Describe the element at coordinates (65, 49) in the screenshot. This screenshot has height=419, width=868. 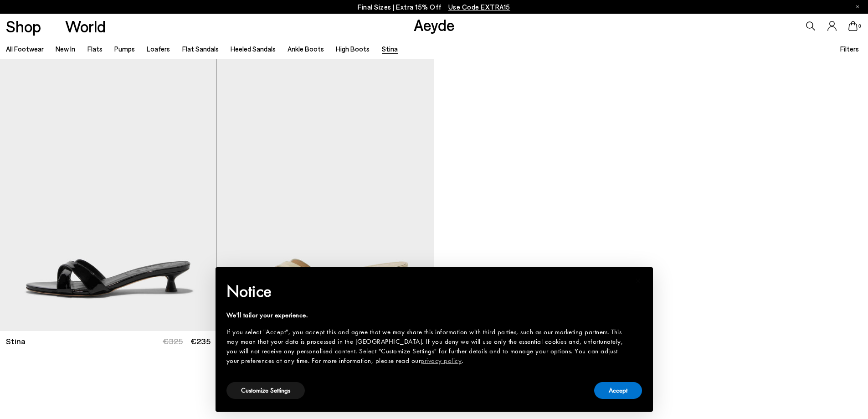
I see `a: New In` at that location.